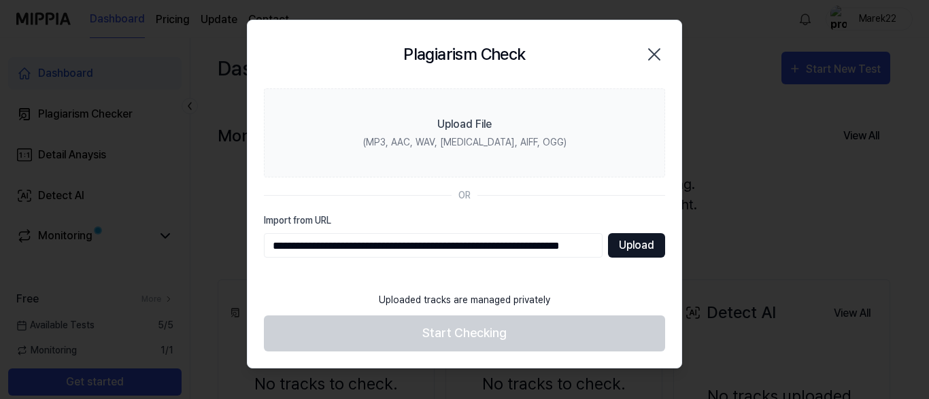 Image resolution: width=929 pixels, height=399 pixels. What do you see at coordinates (464, 124) in the screenshot?
I see `div: Upload File` at bounding box center [464, 124].